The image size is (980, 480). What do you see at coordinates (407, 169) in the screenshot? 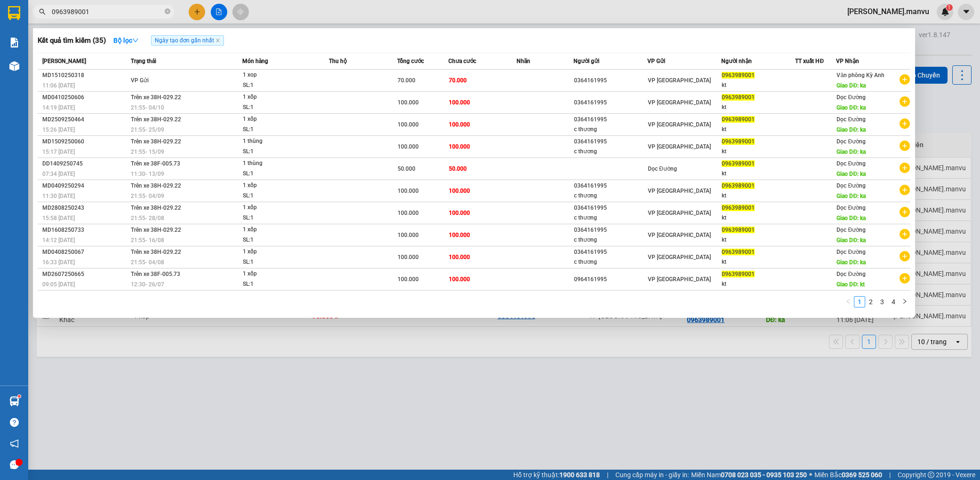
I see `span: 50.000` at bounding box center [407, 169].